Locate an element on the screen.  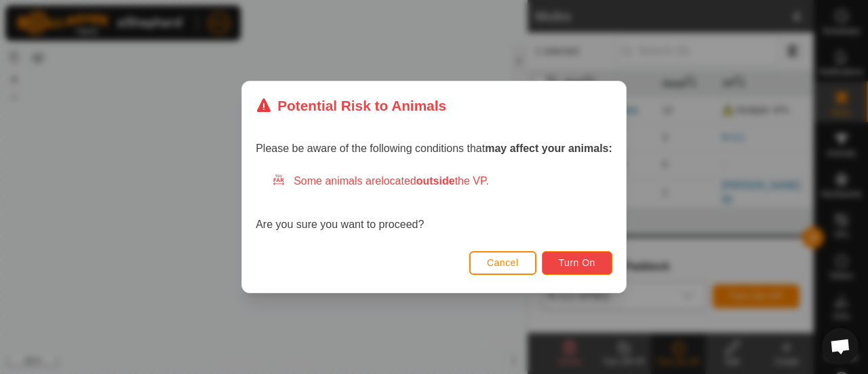
div: Open chat is located at coordinates (840, 346).